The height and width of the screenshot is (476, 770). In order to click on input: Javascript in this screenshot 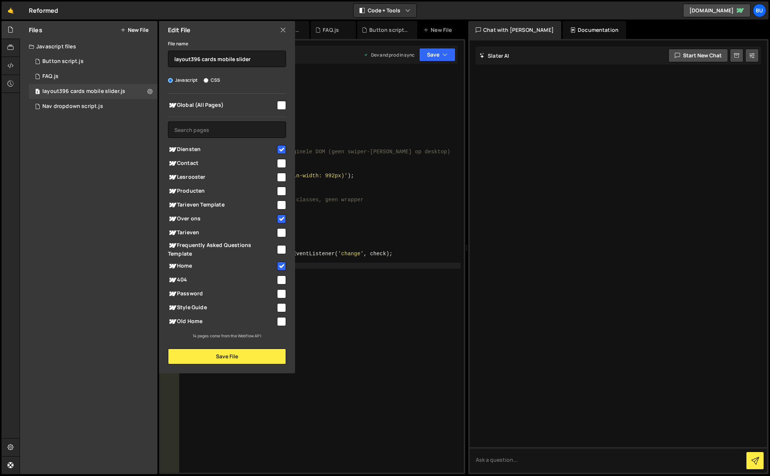, I will do `click(170, 80)`.